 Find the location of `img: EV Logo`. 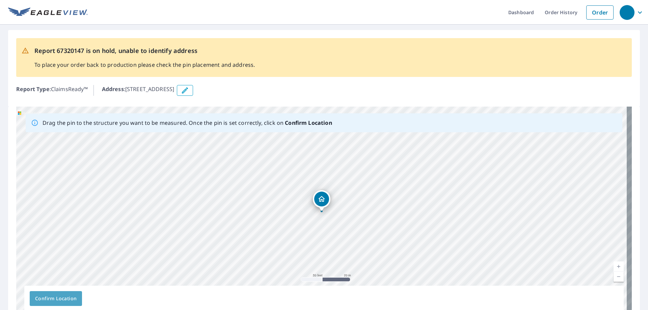

img: EV Logo is located at coordinates (48, 12).